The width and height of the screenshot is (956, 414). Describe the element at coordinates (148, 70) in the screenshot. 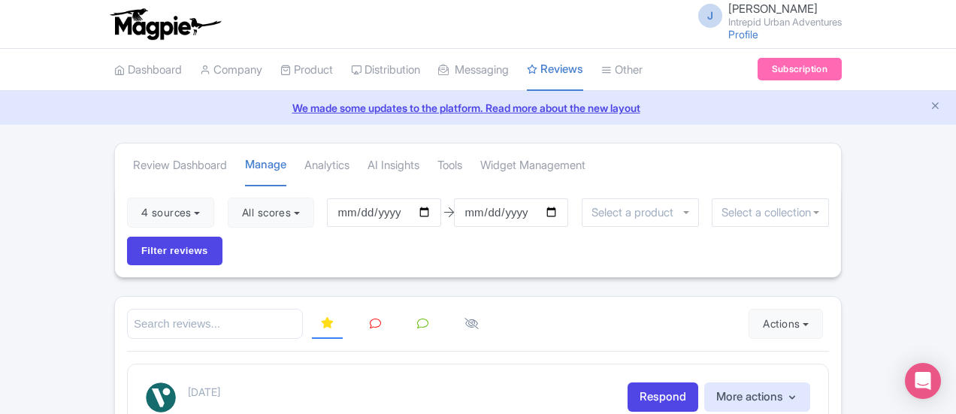

I see `a: Dashboard` at that location.